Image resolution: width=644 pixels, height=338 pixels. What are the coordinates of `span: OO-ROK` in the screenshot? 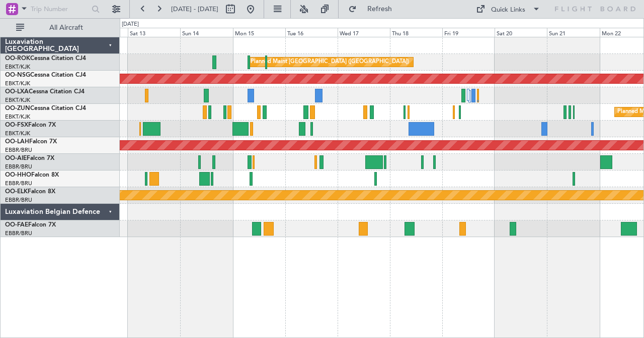 It's located at (18, 58).